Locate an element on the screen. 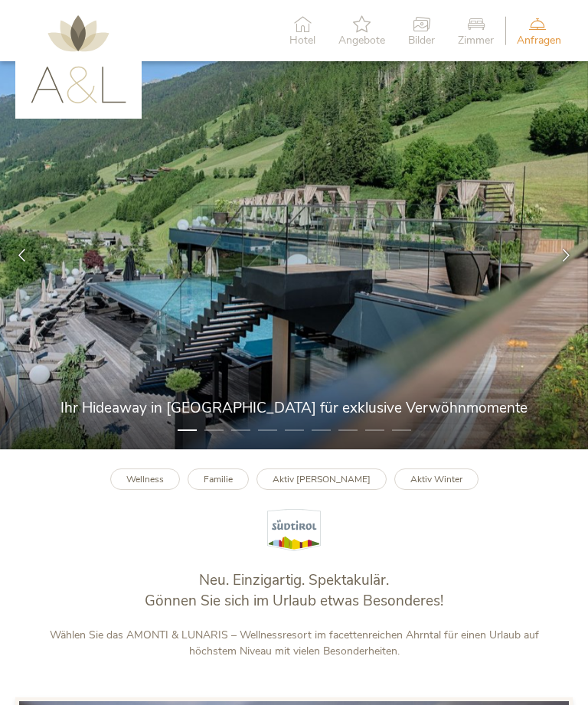 This screenshot has height=705, width=588. img: Südtirol is located at coordinates (294, 529).